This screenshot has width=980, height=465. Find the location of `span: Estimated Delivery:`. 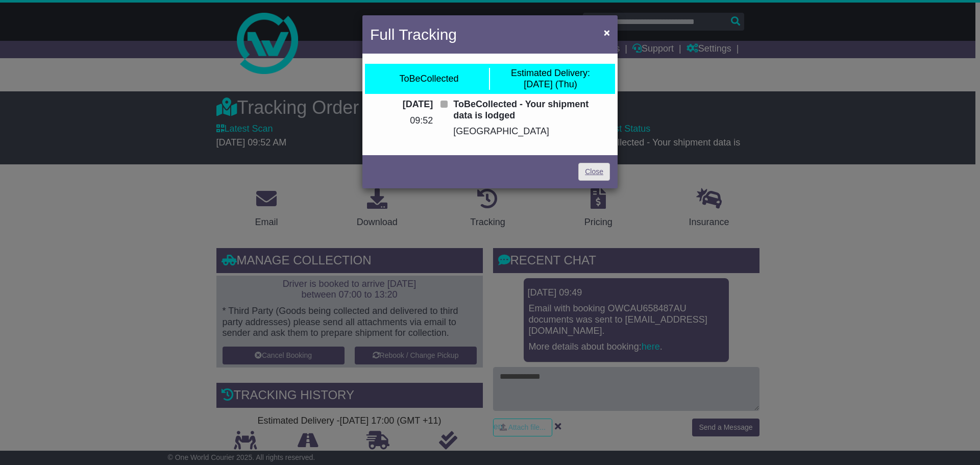

span: Estimated Delivery: is located at coordinates (550, 73).